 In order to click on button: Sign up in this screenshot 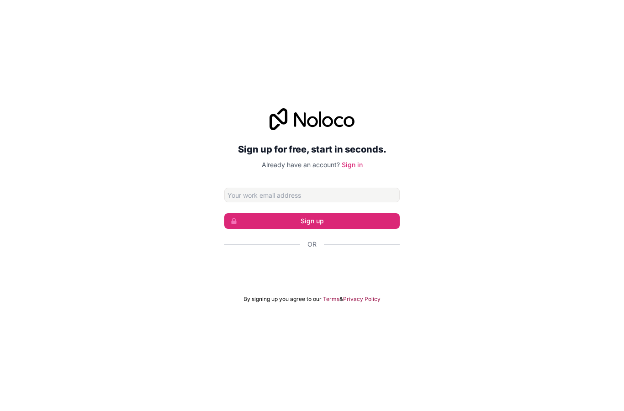, I will do `click(312, 221)`.